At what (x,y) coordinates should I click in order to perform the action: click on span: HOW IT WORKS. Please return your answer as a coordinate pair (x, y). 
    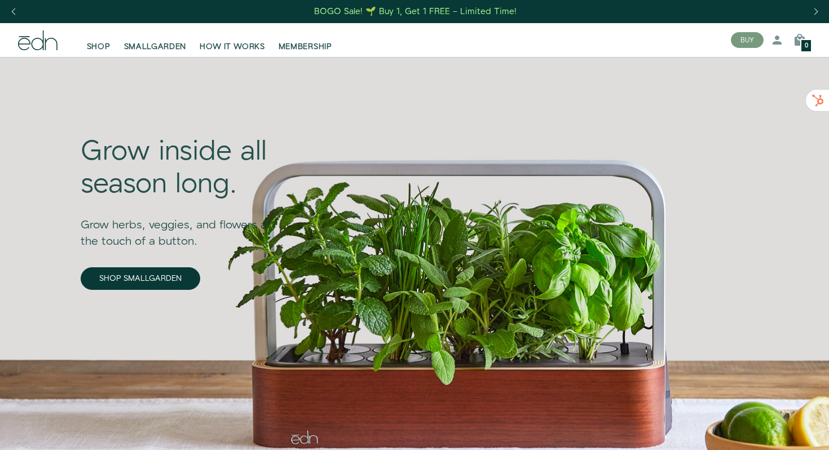
    Looking at the image, I should click on (232, 47).